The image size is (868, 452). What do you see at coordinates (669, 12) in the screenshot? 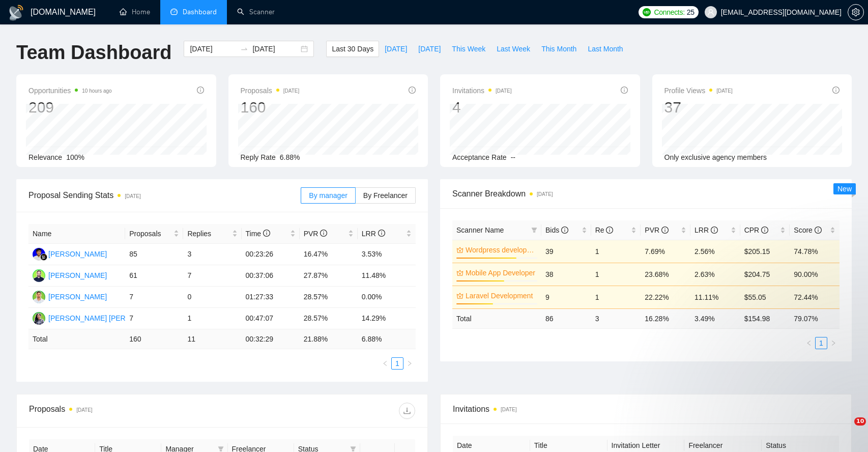
I see `span: Connects:` at bounding box center [669, 12].